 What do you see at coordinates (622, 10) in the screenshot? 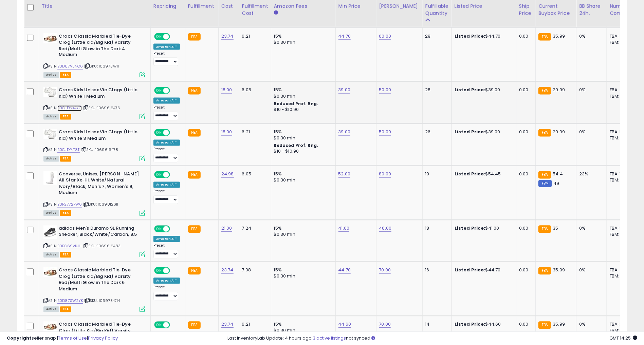
I see `div: Num of Comp.` at bounding box center [622, 10].